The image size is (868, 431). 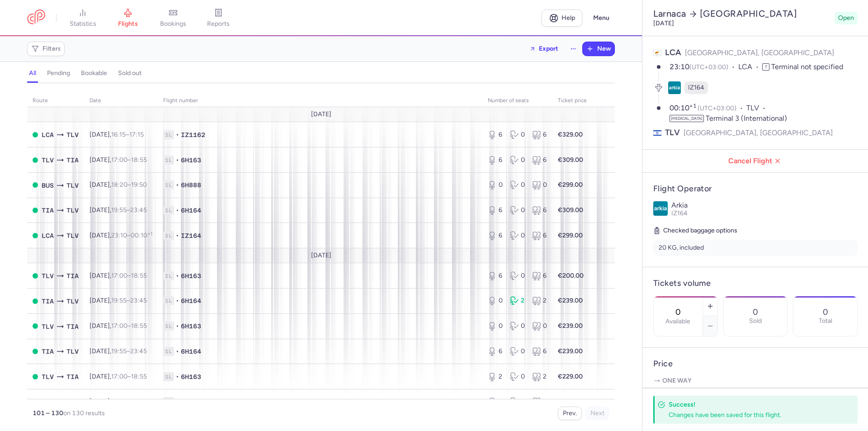 I want to click on li: 20 KG, included, so click(x=755, y=248).